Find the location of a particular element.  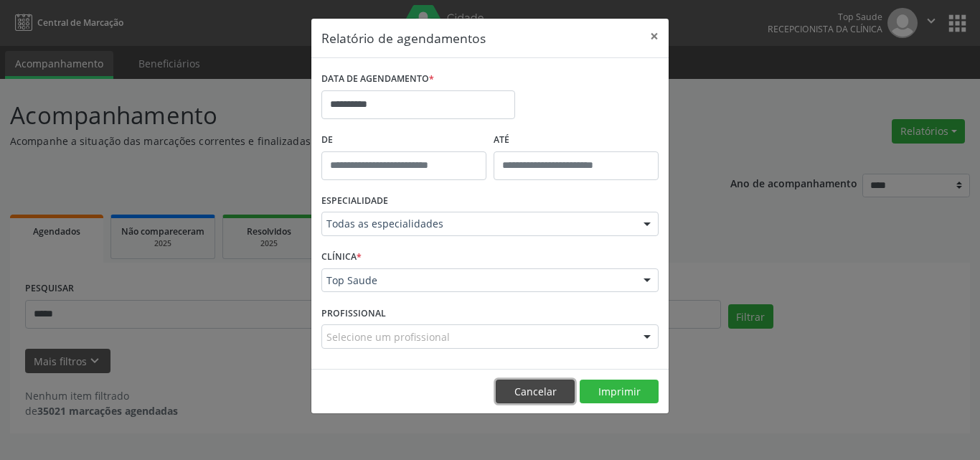

button: Close is located at coordinates (654, 36).